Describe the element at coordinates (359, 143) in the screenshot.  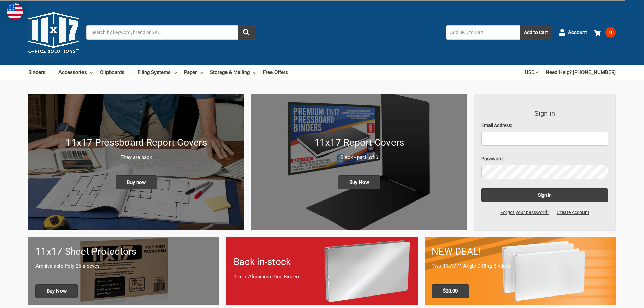
I see `h1: 11x17 Report Covers` at that location.